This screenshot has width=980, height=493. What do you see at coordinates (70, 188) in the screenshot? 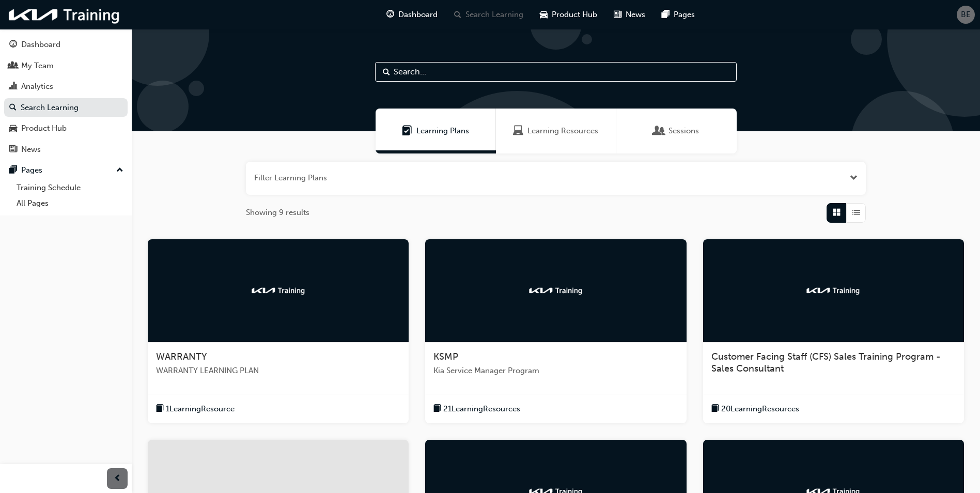
I see `a: Training Schedule` at bounding box center [70, 188].